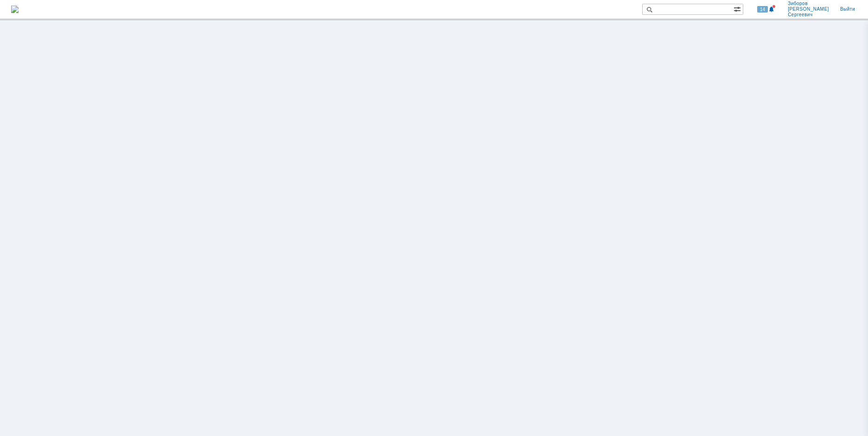 The height and width of the screenshot is (436, 868). What do you see at coordinates (738, 9) in the screenshot?
I see `span: Расширенный поиск` at bounding box center [738, 9].